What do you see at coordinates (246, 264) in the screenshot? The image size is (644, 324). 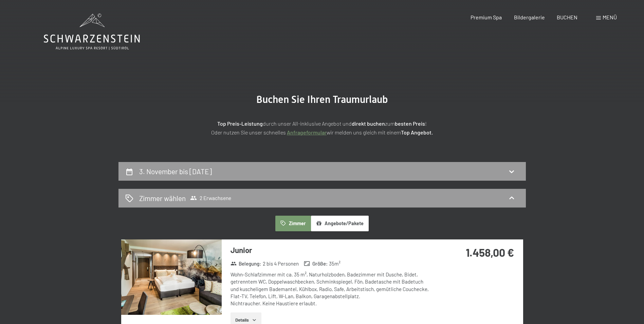 I see `strong: Belegung :` at bounding box center [246, 264].